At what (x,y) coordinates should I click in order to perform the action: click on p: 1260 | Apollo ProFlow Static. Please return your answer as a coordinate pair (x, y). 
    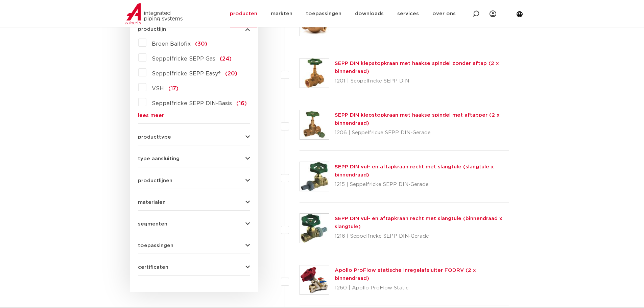
    Looking at the image, I should click on (422, 288).